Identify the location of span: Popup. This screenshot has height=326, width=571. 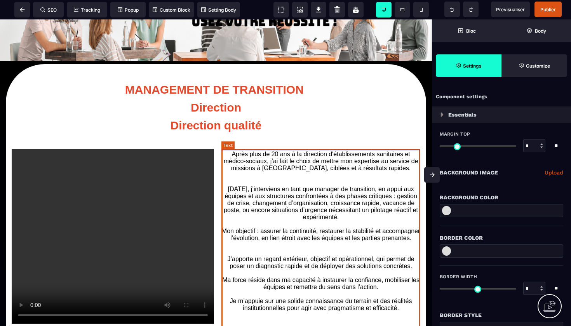
(128, 10).